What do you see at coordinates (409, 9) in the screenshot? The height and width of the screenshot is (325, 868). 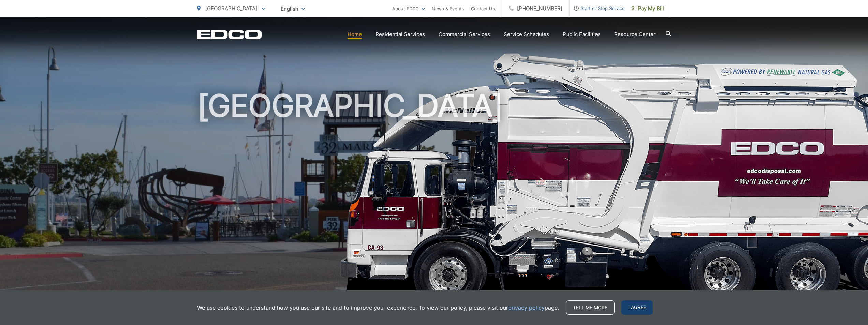 I see `a: About EDCO` at bounding box center [409, 9].